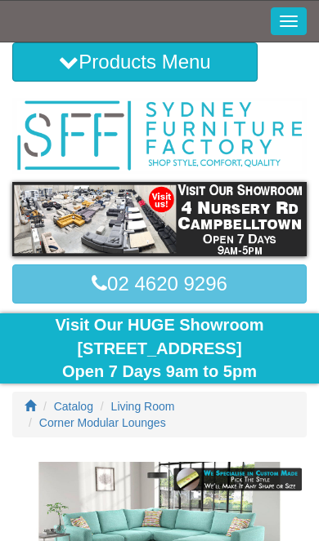 The height and width of the screenshot is (541, 319). What do you see at coordinates (135, 62) in the screenshot?
I see `button: Products Menu` at bounding box center [135, 62].